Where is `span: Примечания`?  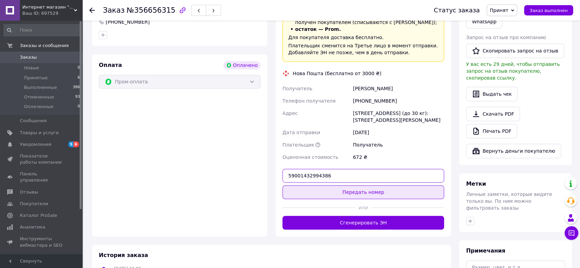 span: Примечания is located at coordinates (485, 250).